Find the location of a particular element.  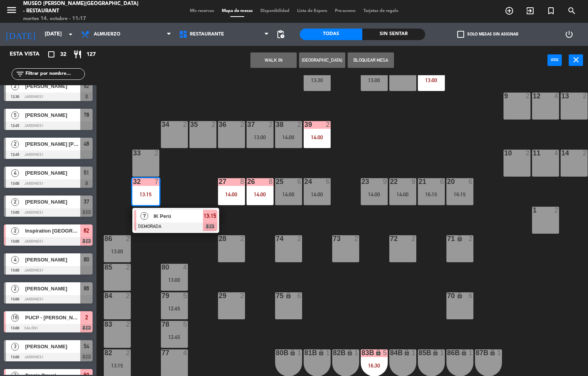

div: 4 is located at coordinates (185, 353).